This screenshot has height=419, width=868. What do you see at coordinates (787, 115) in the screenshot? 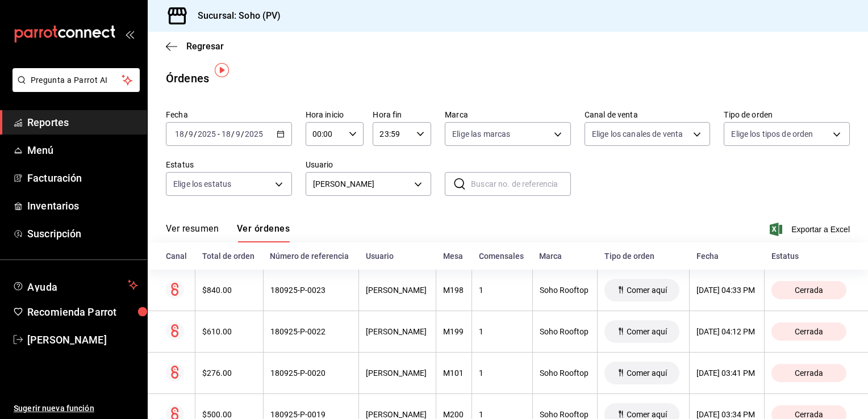
I see `label: Tipo de orden` at bounding box center [787, 115].